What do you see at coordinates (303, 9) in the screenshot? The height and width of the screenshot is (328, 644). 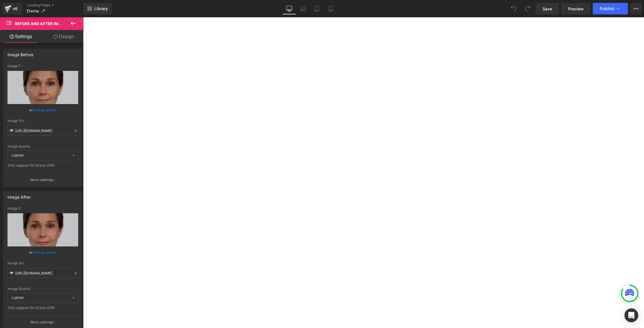 I see `a: Laptop` at bounding box center [303, 9].